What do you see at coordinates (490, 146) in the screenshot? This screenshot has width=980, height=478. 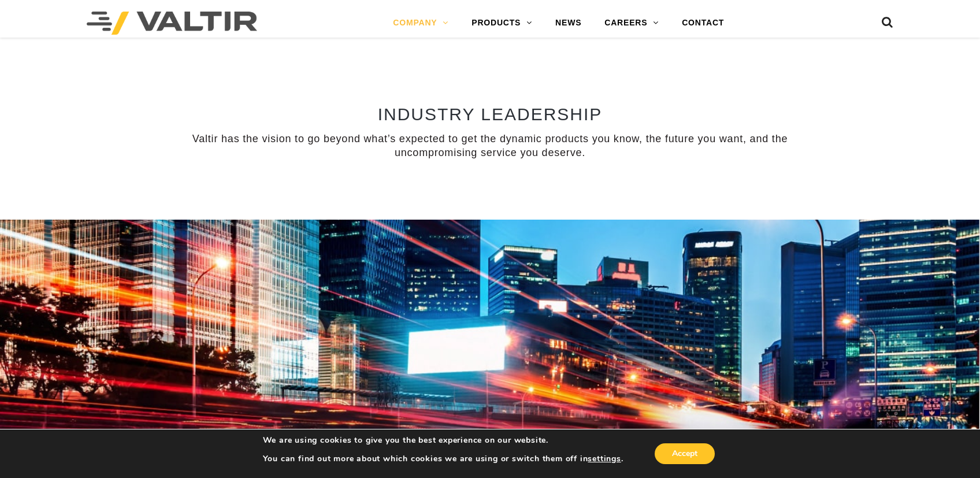 I see `p: Valtir has the vision to go beyond what’s expected to get the dynamic products you know, the futu...` at bounding box center [490, 146].